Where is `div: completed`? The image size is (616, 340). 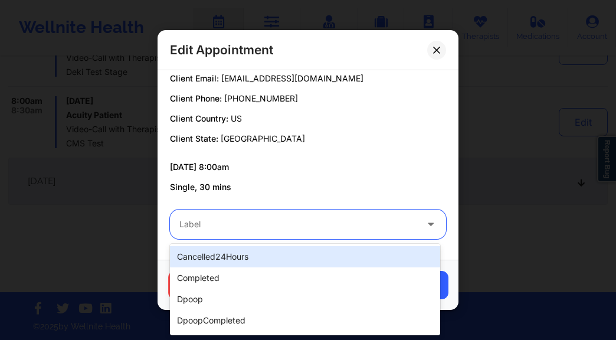 div: completed is located at coordinates (305, 278).